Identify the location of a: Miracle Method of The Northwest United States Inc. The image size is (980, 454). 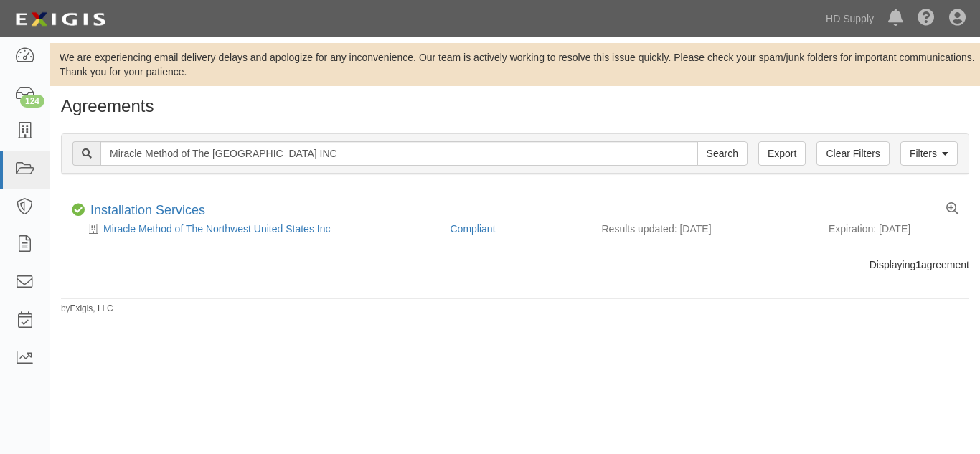
(217, 229).